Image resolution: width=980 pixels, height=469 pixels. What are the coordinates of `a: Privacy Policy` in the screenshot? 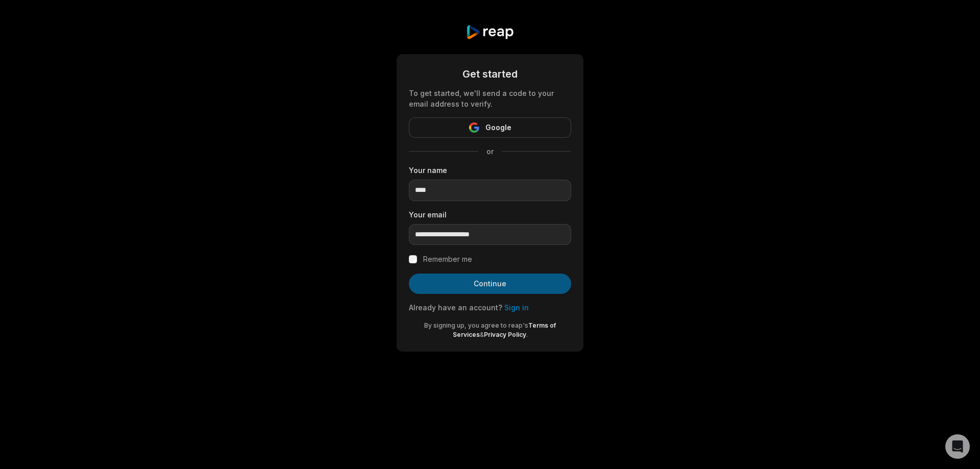 It's located at (505, 334).